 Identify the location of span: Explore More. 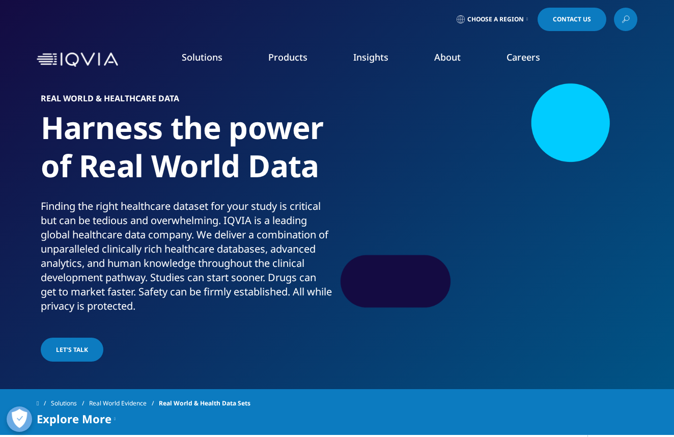
(74, 419).